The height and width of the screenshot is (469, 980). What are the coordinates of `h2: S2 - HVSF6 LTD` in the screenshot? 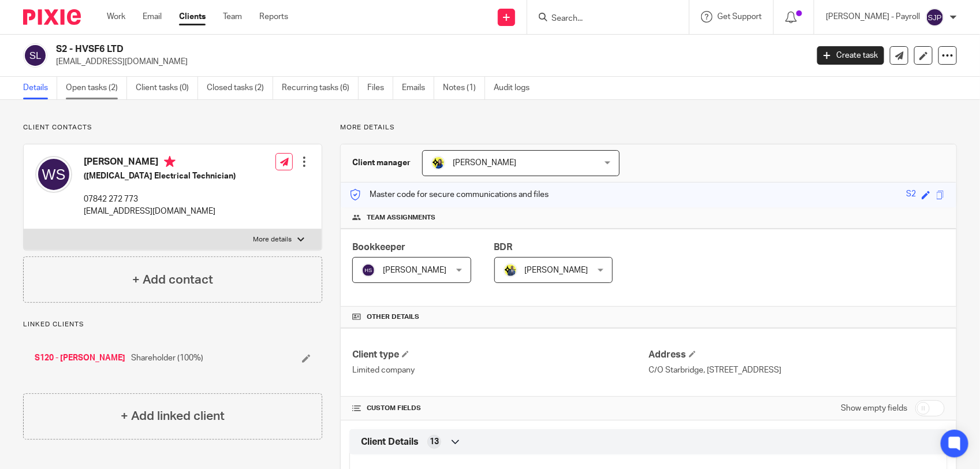 It's located at (353, 49).